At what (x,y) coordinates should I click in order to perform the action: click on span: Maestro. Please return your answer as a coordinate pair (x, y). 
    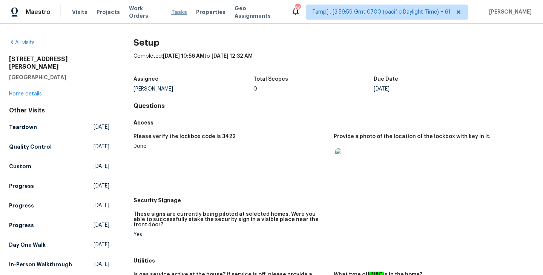
    Looking at the image, I should click on (38, 12).